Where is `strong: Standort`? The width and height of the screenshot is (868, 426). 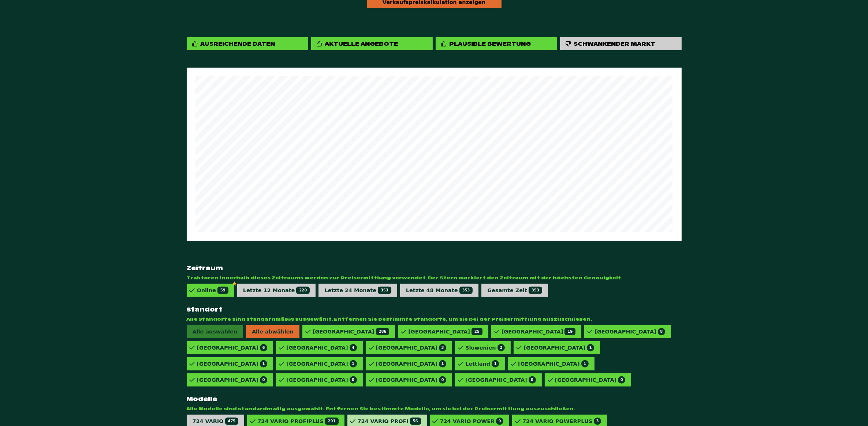 strong: Standort is located at coordinates (434, 309).